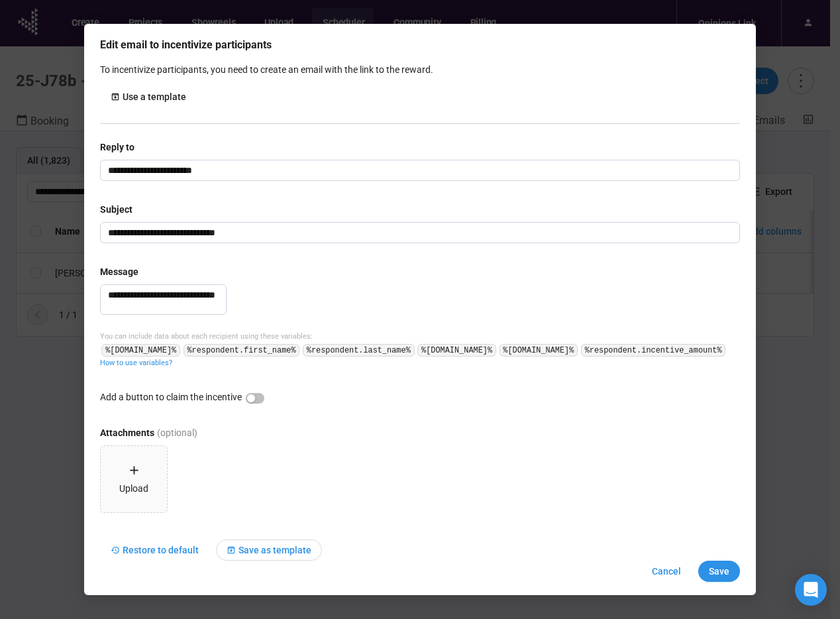 Image resolution: width=840 pixels, height=619 pixels. What do you see at coordinates (160, 550) in the screenshot?
I see `div: Restore to default` at bounding box center [160, 550].